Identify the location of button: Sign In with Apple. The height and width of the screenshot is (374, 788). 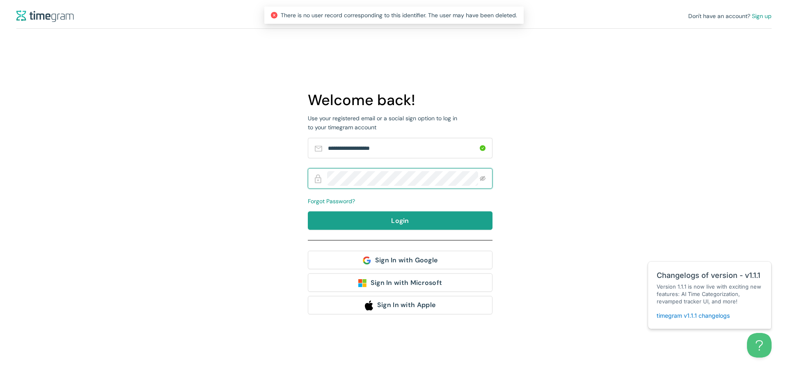
(400, 305).